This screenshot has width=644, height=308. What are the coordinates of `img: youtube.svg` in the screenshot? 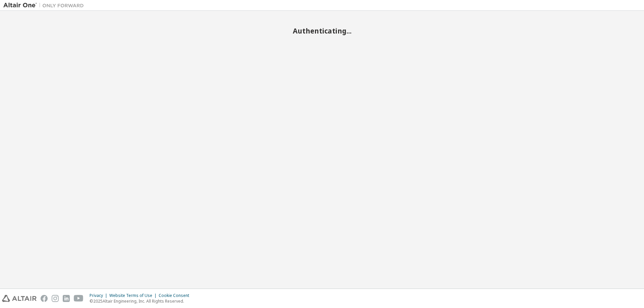 It's located at (78, 299).